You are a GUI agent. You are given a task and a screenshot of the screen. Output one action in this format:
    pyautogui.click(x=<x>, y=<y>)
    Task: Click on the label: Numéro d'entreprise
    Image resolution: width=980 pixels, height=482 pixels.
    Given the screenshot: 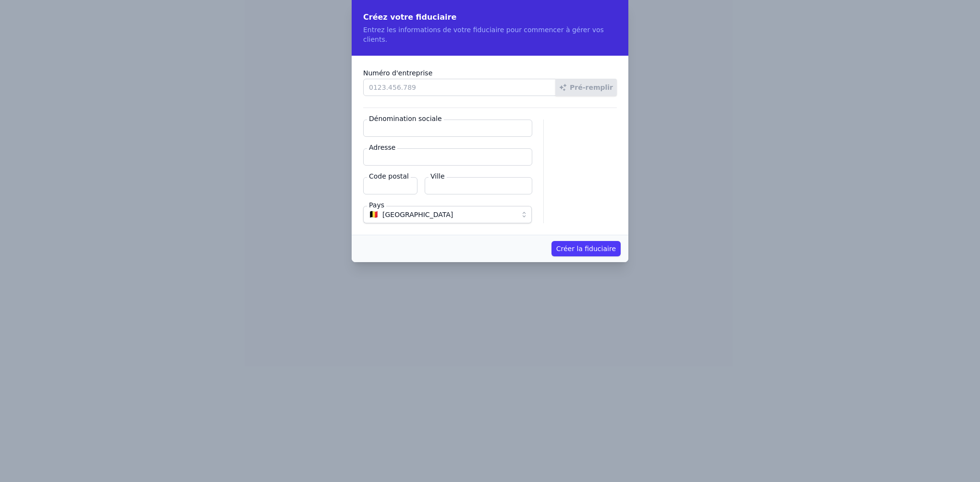 What is the action you would take?
    pyautogui.click(x=490, y=73)
    